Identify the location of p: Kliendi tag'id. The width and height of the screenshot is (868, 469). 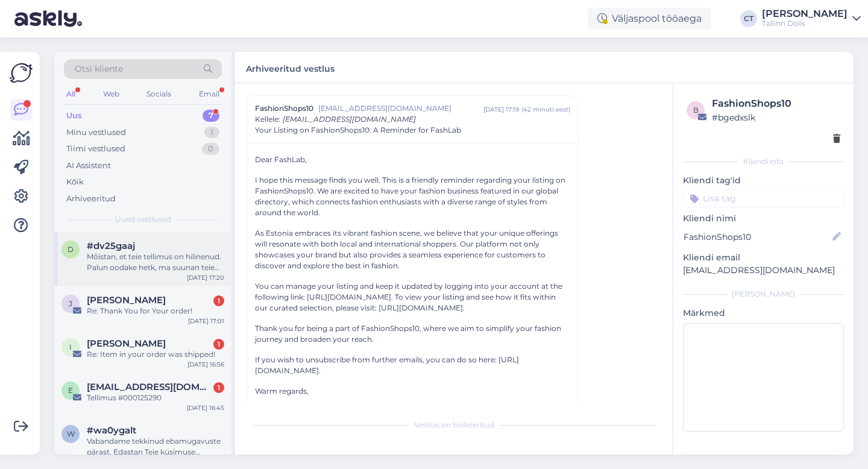
(763, 181).